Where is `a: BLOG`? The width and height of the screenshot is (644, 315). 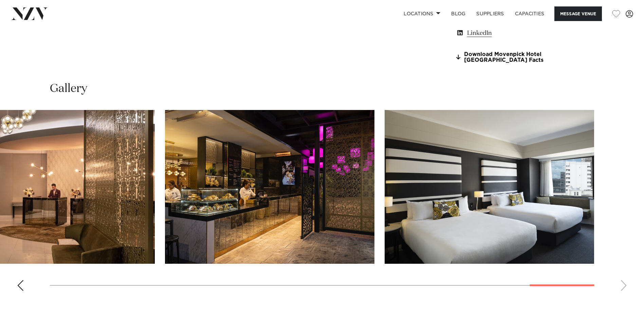 a: BLOG is located at coordinates (458, 14).